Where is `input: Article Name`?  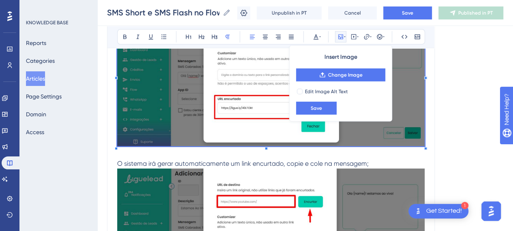 input: Article Name is located at coordinates (163, 13).